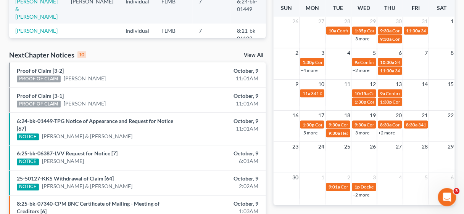  Describe the element at coordinates (321, 116) in the screenshot. I see `span: 17` at that location.